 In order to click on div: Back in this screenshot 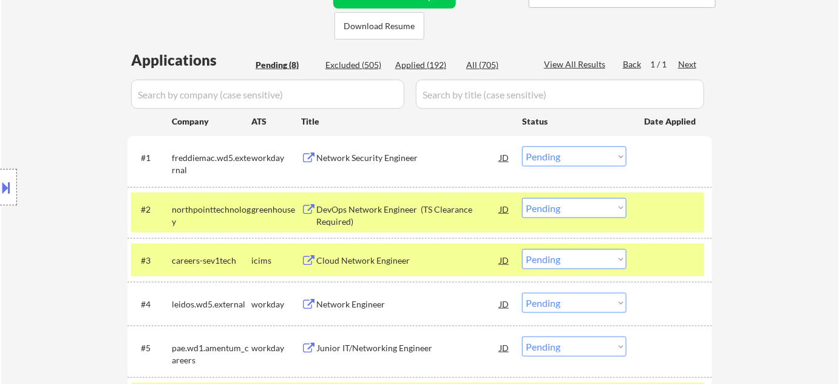, I will do `click(633, 64)`.